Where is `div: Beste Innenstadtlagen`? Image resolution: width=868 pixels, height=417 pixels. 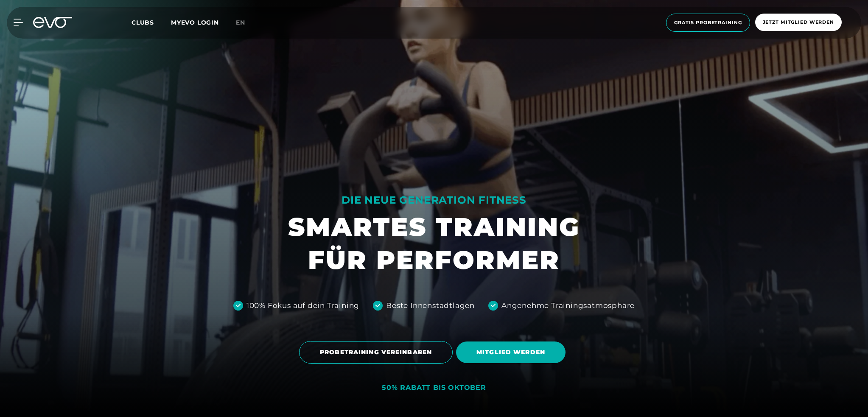
div: Beste Innenstadtlagen is located at coordinates (430, 306).